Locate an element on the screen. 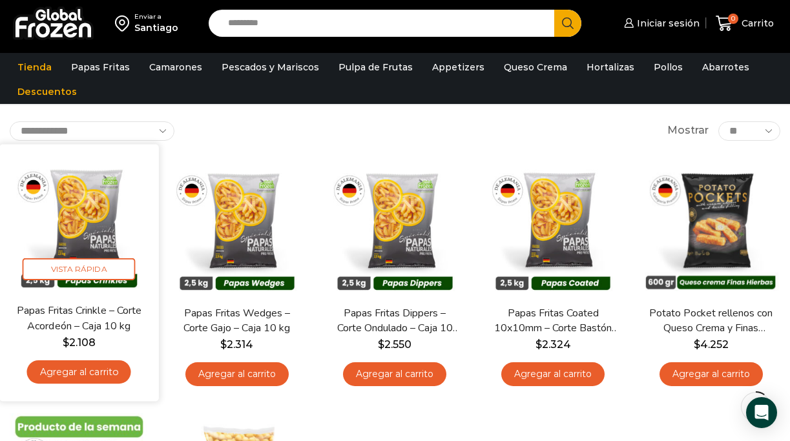 The image size is (790, 441). div: Open Intercom Messenger is located at coordinates (761, 413).